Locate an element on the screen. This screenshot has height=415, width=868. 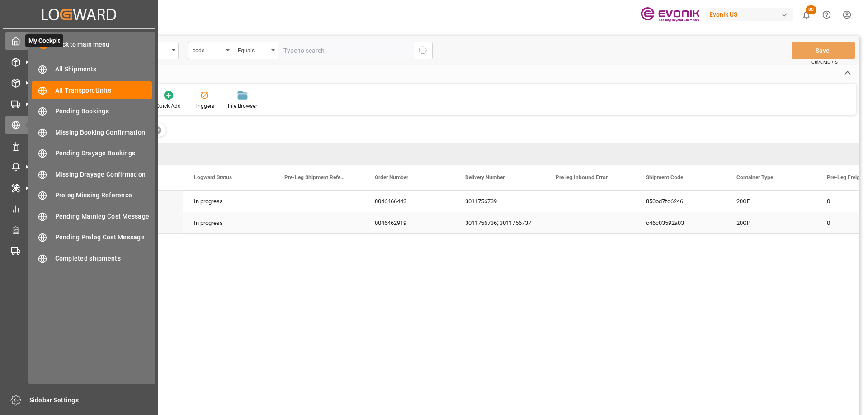
button: show 80 new notifications is located at coordinates (806, 14).